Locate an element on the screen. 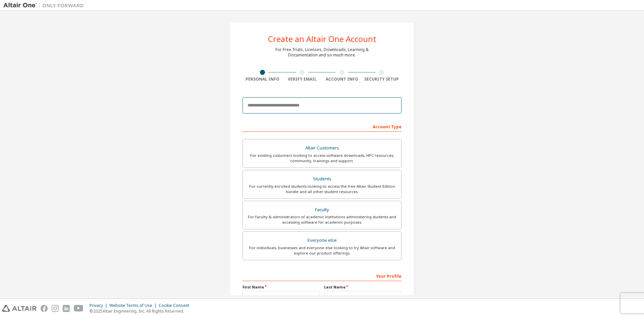  div: Account Info is located at coordinates (342, 79).